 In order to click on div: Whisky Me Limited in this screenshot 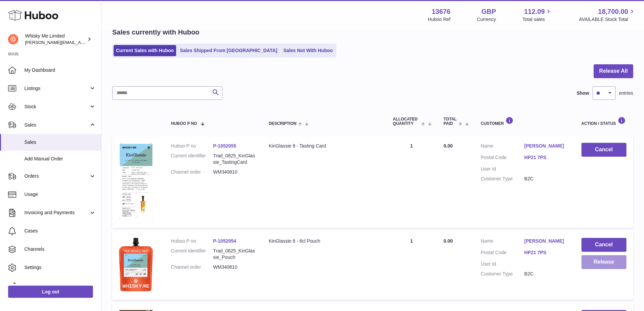, I will do `click(56, 39)`.